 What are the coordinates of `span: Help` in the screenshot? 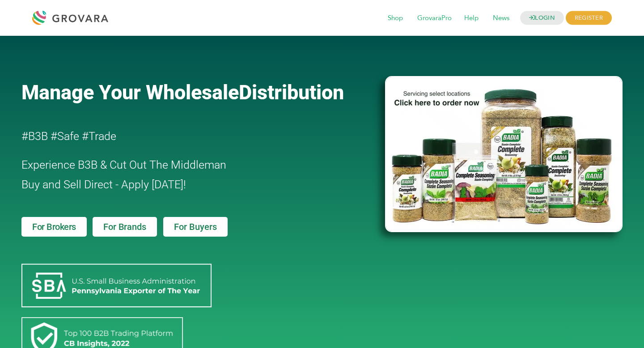 It's located at (471, 18).